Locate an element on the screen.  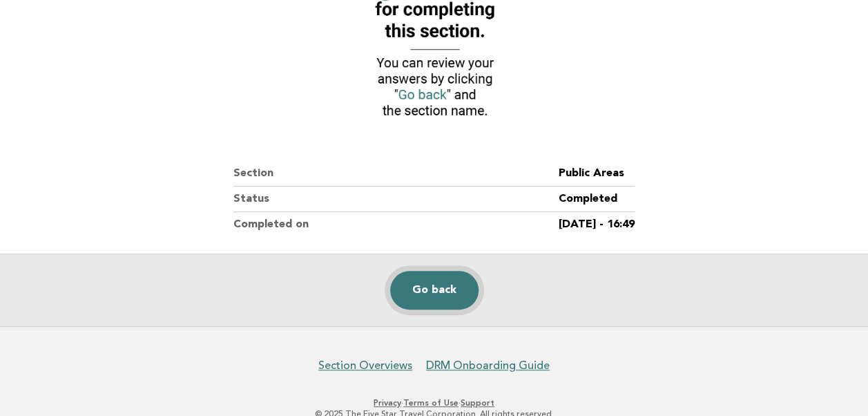
dd: Public Areas is located at coordinates (597, 173).